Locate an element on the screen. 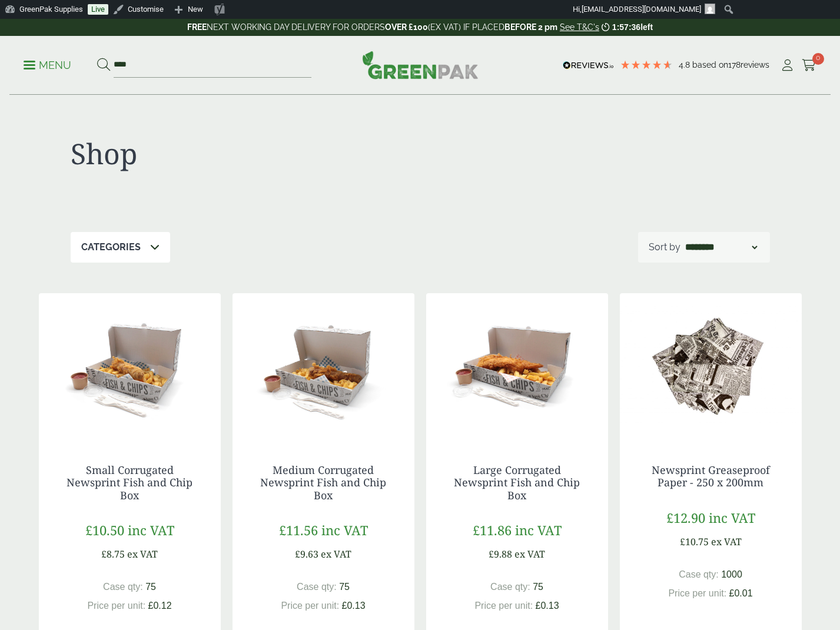 The image size is (840, 630). i: My Account is located at coordinates (787, 65).